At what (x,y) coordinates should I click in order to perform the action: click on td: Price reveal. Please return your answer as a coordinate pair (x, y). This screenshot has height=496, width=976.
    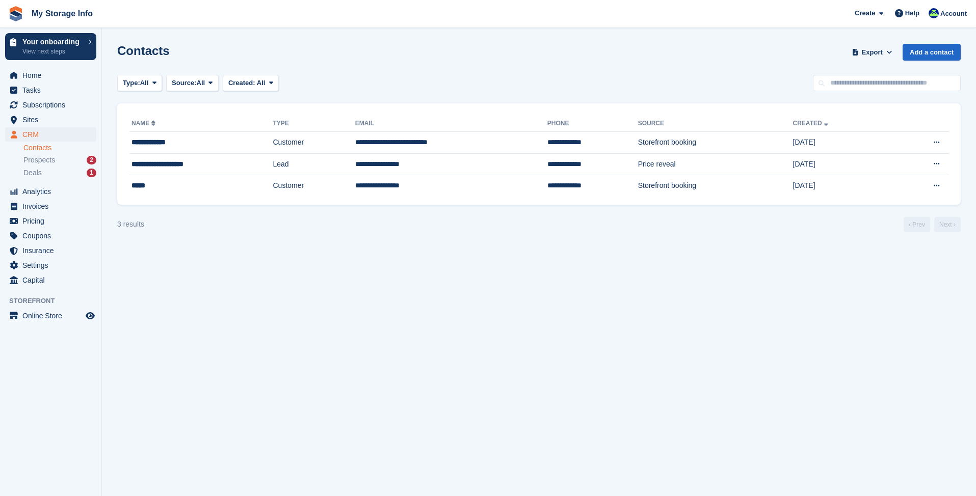
    Looking at the image, I should click on (716, 164).